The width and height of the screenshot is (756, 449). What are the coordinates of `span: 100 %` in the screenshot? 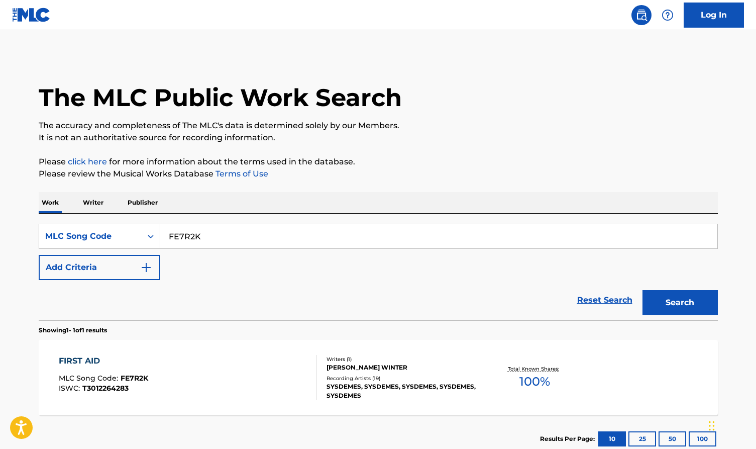 It's located at (535, 381).